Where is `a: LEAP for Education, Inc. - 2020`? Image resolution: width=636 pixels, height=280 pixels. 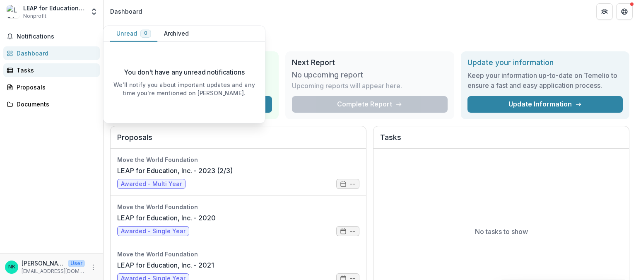 a: LEAP for Education, Inc. - 2020 is located at coordinates (166, 218).